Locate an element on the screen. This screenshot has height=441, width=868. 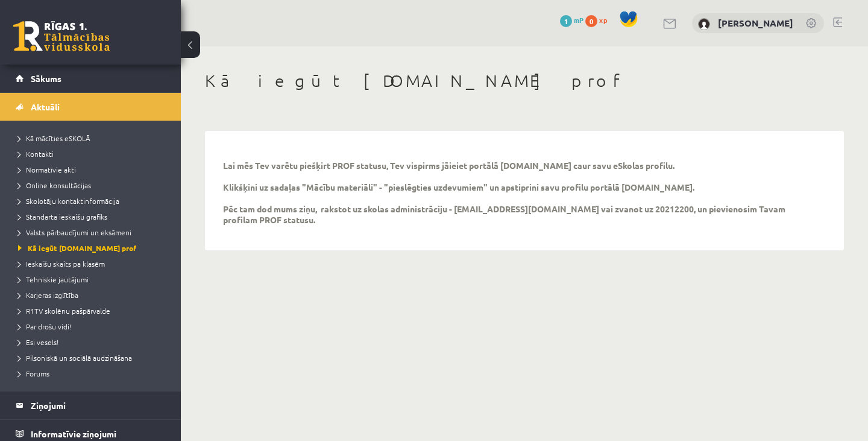
a: 1 mP is located at coordinates (572, 20).